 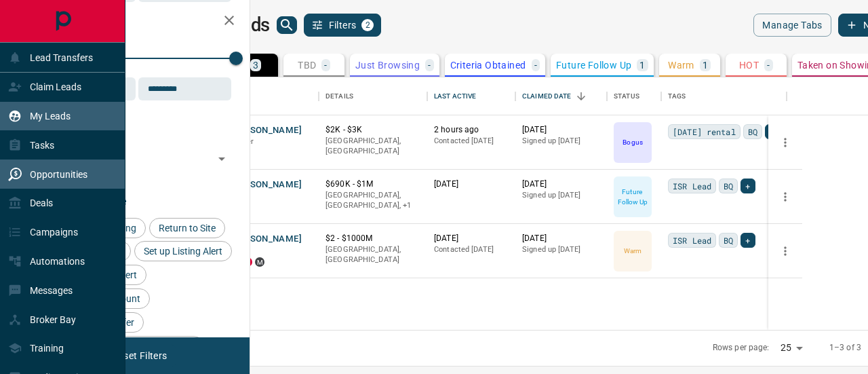 What do you see at coordinates (342, 25) in the screenshot?
I see `button: Filters2` at bounding box center [342, 25].